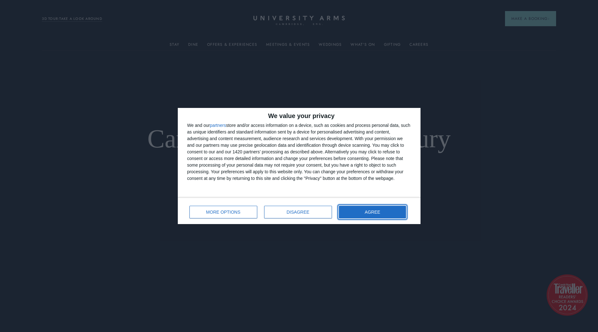 The image size is (598, 332). I want to click on h2: We value your privacy, so click(299, 116).